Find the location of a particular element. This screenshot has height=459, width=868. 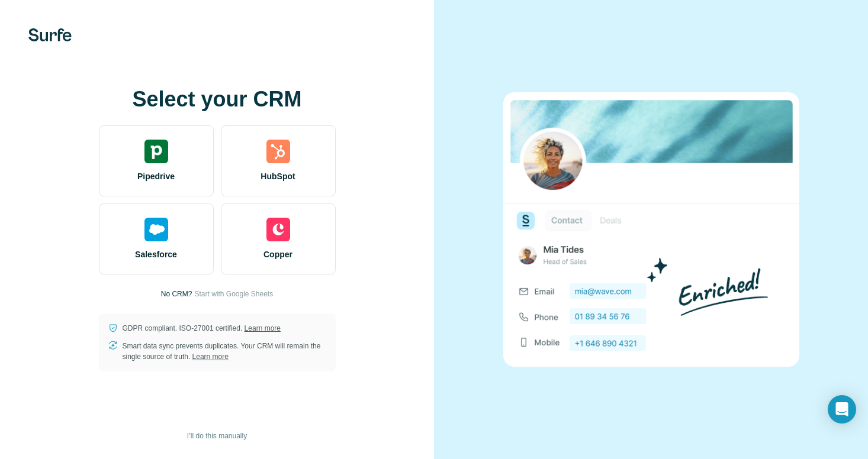

span: Copper is located at coordinates (278, 254).